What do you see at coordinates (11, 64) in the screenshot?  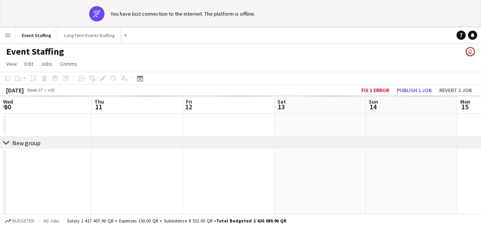 I see `span: View` at bounding box center [11, 64].